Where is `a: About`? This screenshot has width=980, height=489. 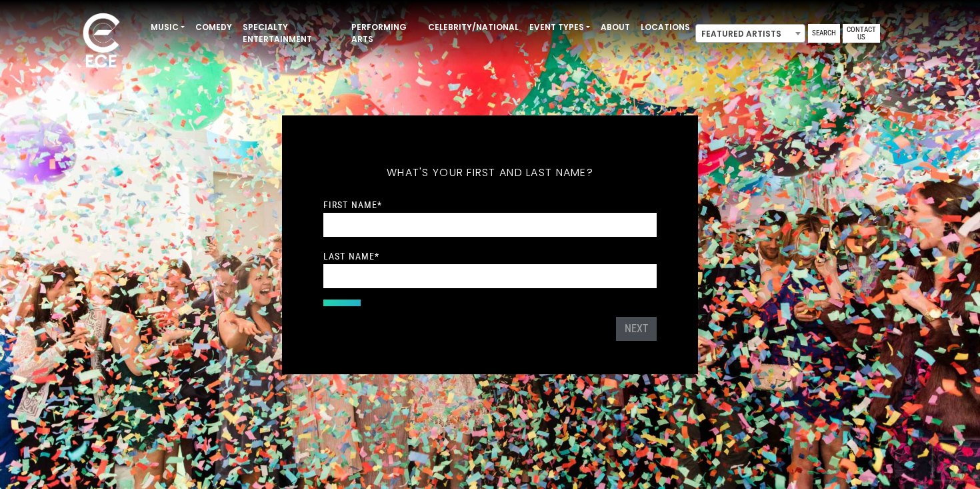 a: About is located at coordinates (616, 27).